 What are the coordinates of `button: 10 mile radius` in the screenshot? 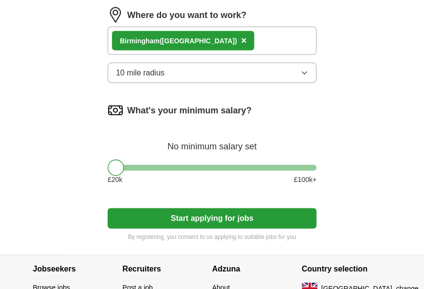 It's located at (212, 73).